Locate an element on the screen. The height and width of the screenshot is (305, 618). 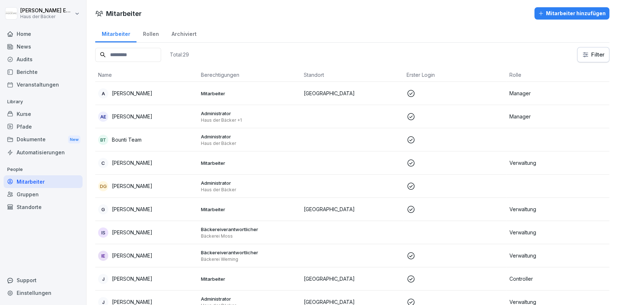
div: Kurse is located at coordinates (43, 114).